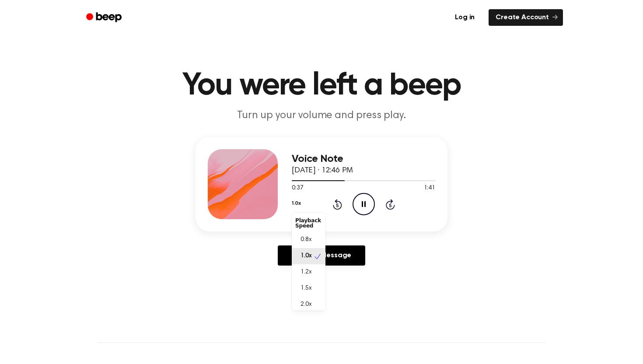  I want to click on span: 1.5x, so click(306, 288).